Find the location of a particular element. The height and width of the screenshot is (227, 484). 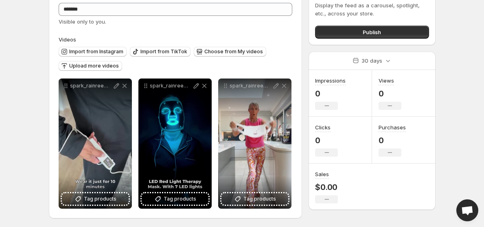

button: Import from TikTok is located at coordinates (160, 52).